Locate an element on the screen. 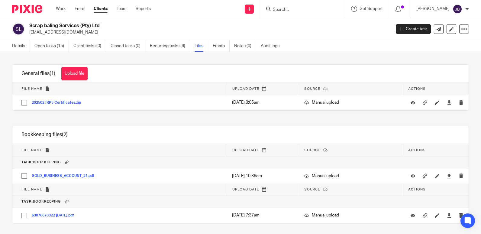 Image resolution: width=481 pixels, height=234 pixels. a: Create task is located at coordinates (413, 29).